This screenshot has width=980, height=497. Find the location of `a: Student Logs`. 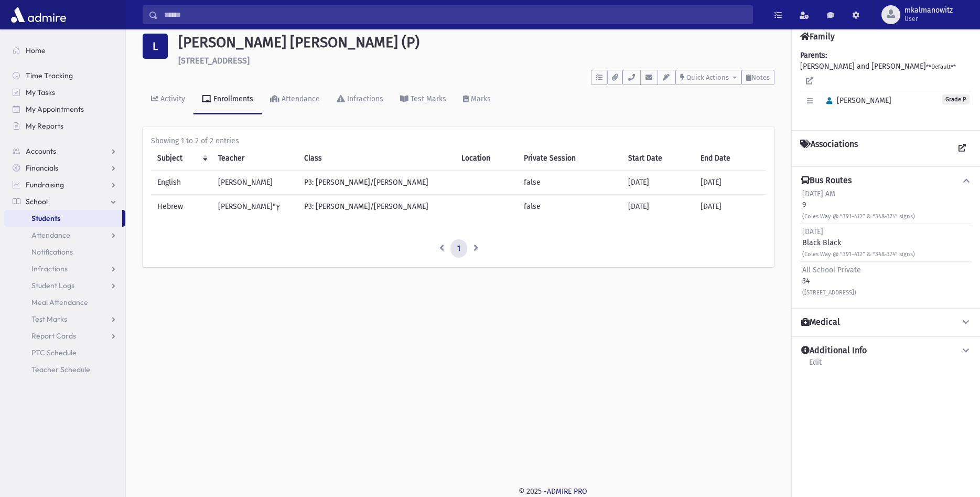

a: Student Logs is located at coordinates (64, 285).